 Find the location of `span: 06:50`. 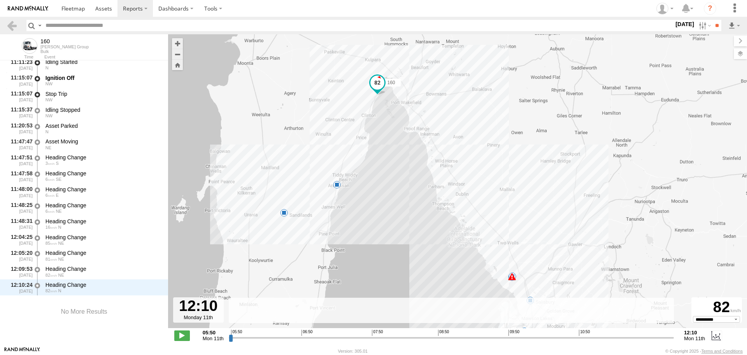

span: 06:50 is located at coordinates (307, 332).